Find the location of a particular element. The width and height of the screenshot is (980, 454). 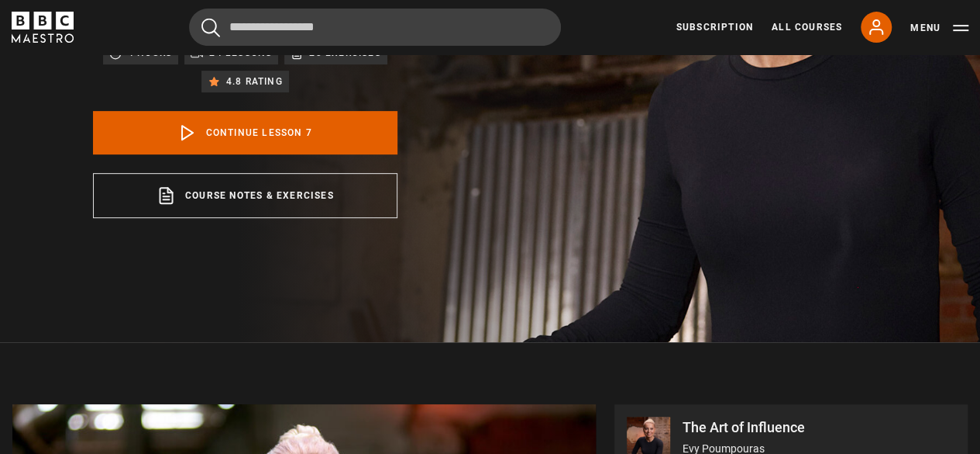

a: Subscription is located at coordinates (714, 27).